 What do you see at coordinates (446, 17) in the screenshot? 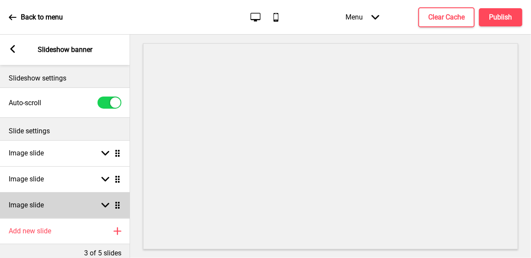
I see `h4: Clear Cache` at bounding box center [446, 17].